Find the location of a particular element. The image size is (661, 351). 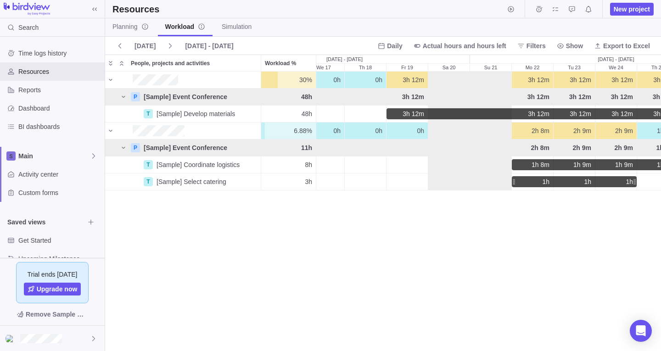

div: We 24 is located at coordinates (616, 67).